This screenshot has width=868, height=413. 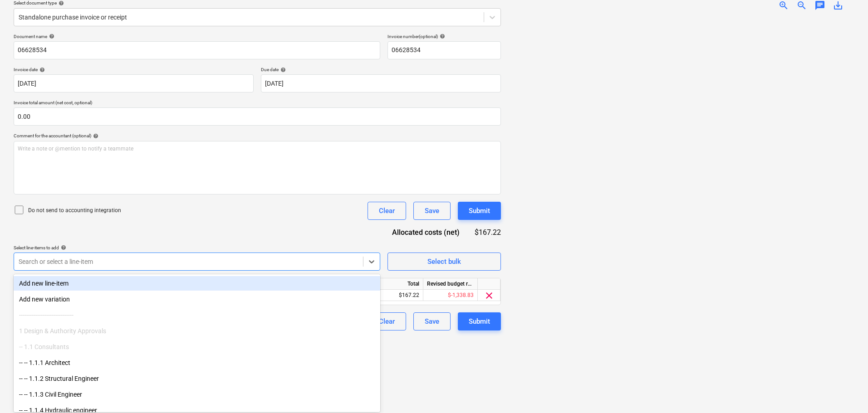 I want to click on div: Chat Widget, so click(x=845, y=391).